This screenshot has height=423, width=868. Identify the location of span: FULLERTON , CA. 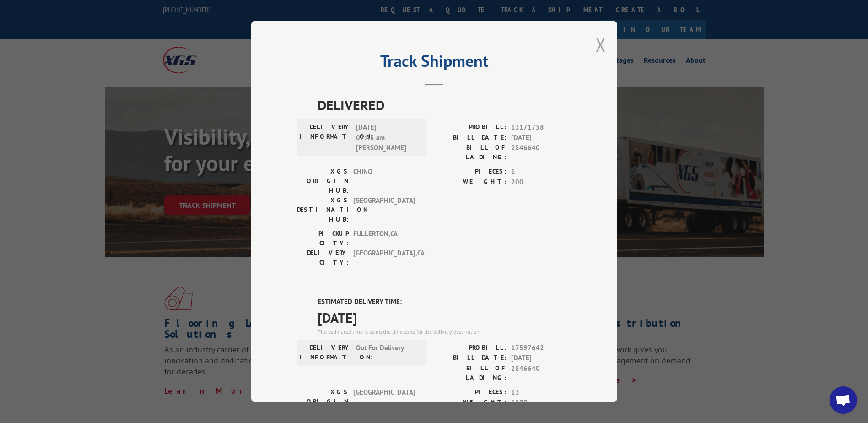
(384, 238).